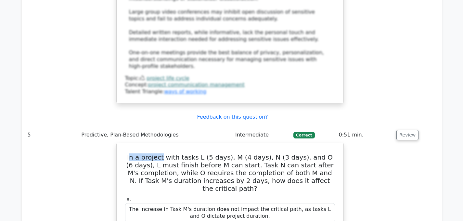  Describe the element at coordinates (232, 117) in the screenshot. I see `u: Feedback on this question?` at that location.